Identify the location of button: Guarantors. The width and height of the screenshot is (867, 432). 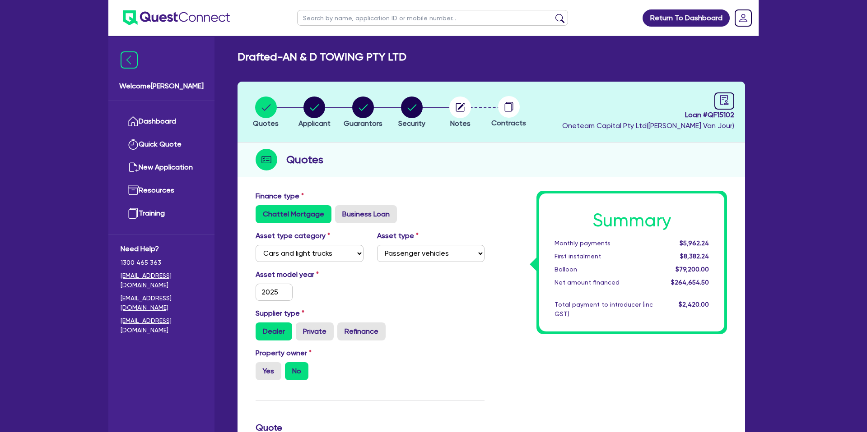
(363, 113).